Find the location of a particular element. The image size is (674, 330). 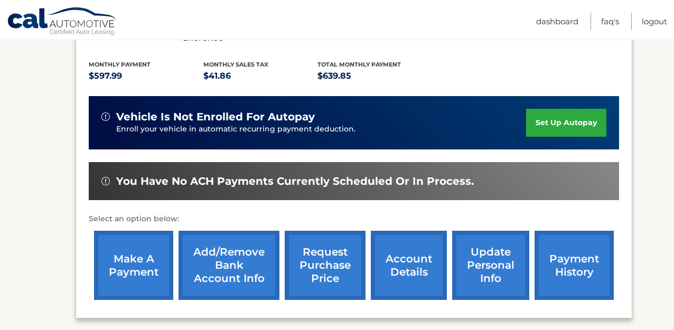

p: $639.85 is located at coordinates (374, 76).